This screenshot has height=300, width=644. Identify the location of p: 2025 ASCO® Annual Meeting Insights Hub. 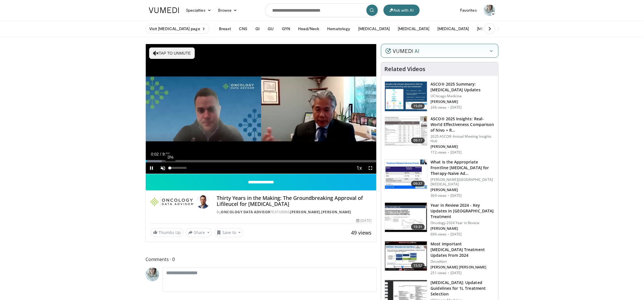
(463, 139).